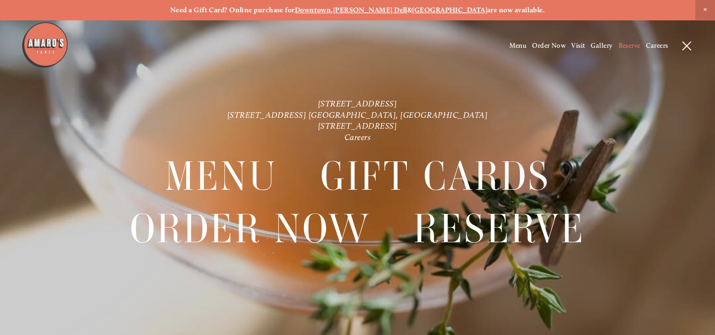 This screenshot has height=335, width=715. Describe the element at coordinates (313, 10) in the screenshot. I see `strong: Downtown` at that location.